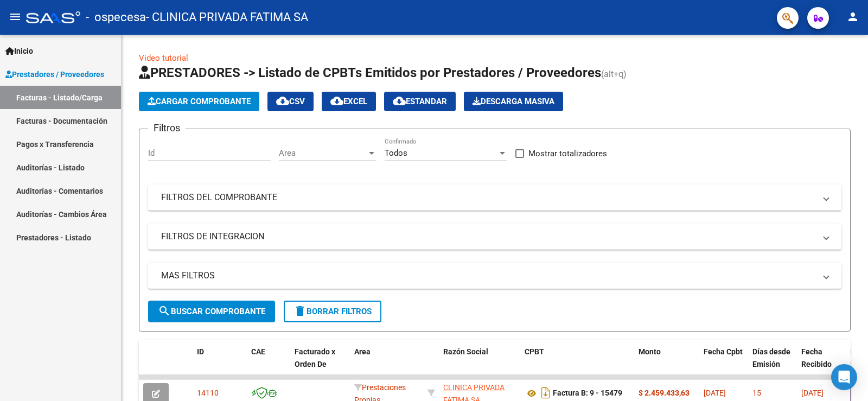  What do you see at coordinates (290, 101) in the screenshot?
I see `span: CSV` at bounding box center [290, 101].